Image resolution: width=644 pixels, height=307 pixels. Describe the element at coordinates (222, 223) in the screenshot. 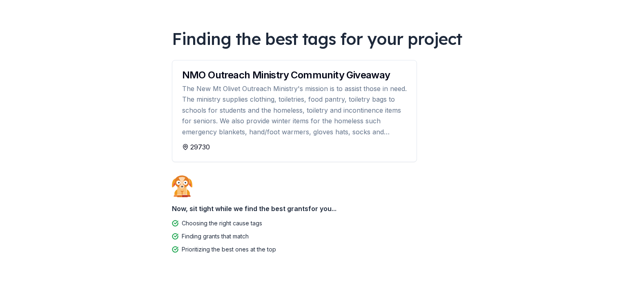

I see `div: Choosing the right cause tags` at that location.